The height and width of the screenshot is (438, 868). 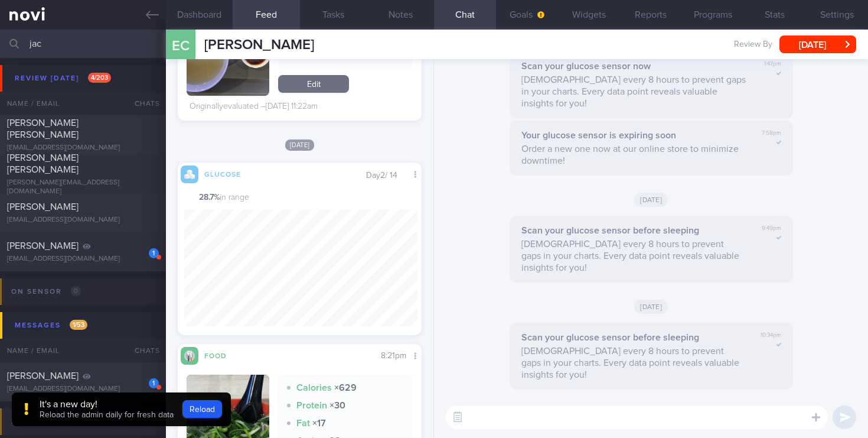 I want to click on div: Glucose, so click(x=222, y=173).